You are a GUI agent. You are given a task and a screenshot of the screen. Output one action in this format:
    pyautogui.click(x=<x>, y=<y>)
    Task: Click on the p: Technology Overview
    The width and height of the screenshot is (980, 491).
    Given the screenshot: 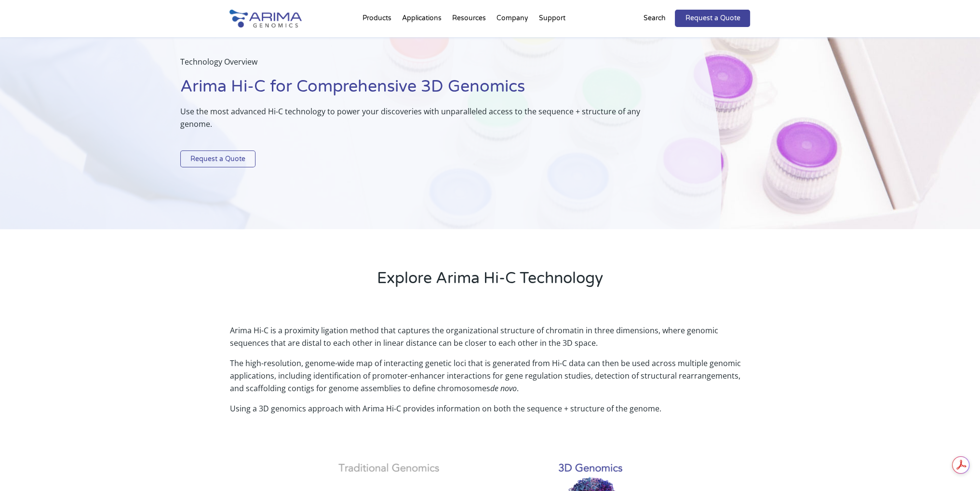 What is the action you would take?
    pyautogui.click(x=427, y=65)
    